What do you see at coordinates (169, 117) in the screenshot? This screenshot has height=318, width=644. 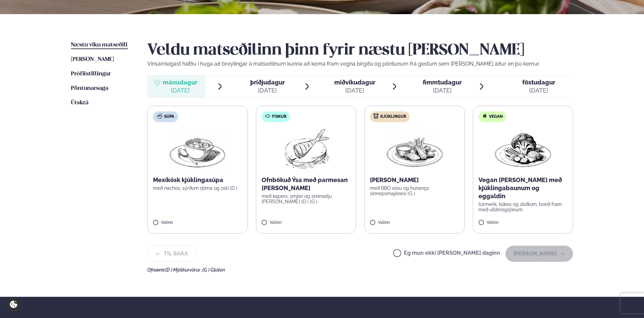 I see `span: Súpa` at bounding box center [169, 117].